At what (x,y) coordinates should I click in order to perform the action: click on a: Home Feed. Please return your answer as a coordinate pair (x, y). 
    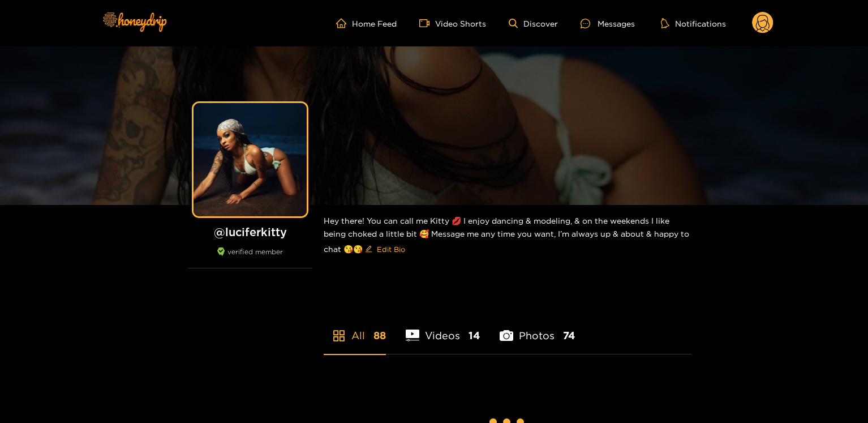
    Looking at the image, I should click on (366, 23).